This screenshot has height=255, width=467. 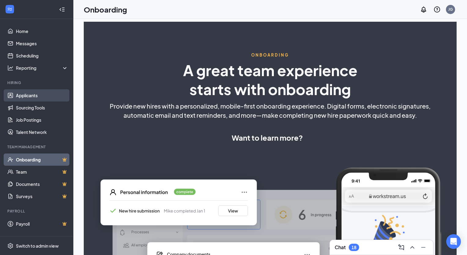 I want to click on svg: Collapse, so click(x=62, y=9).